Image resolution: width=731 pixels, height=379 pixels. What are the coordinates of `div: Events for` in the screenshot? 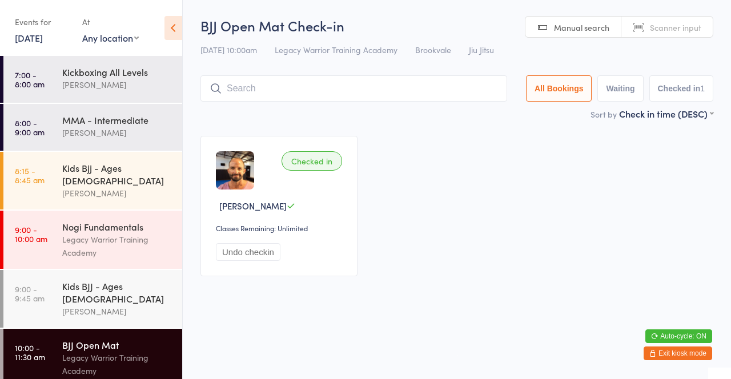 It's located at (43, 22).